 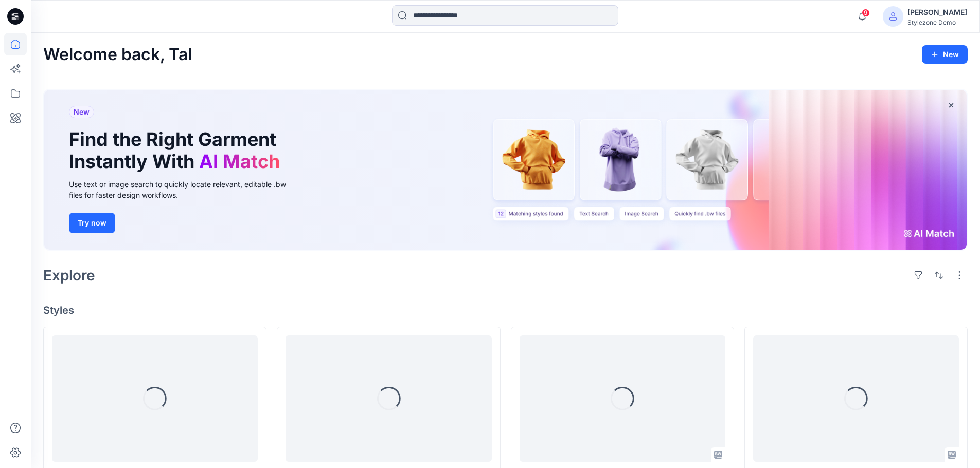 I want to click on div: Stylezone Demo, so click(x=937, y=22).